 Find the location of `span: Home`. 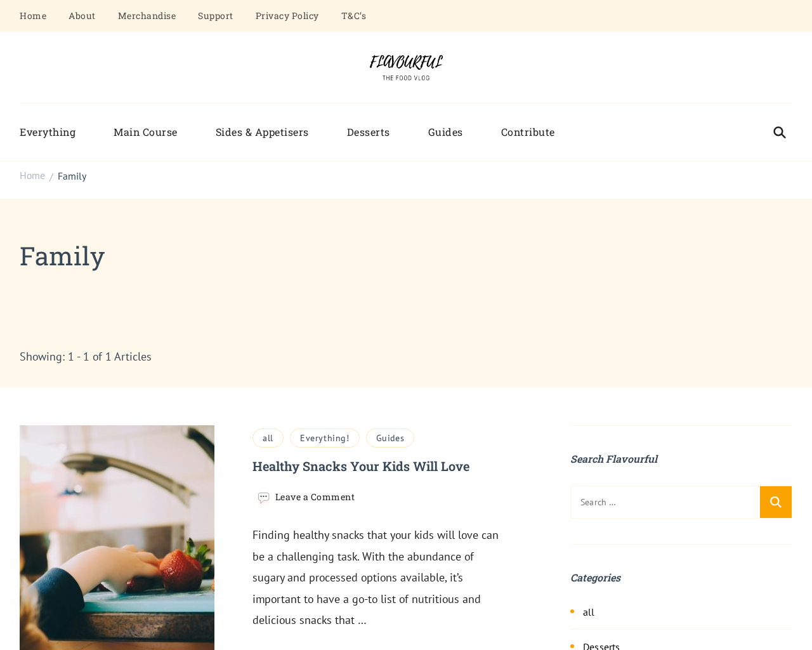

span: Home is located at coordinates (33, 175).